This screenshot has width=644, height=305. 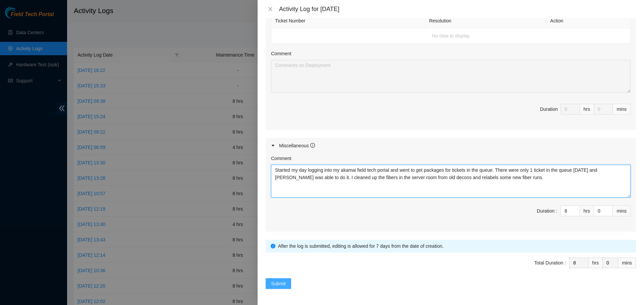 What do you see at coordinates (588, 21) in the screenshot?
I see `th: Action` at bounding box center [588, 21].